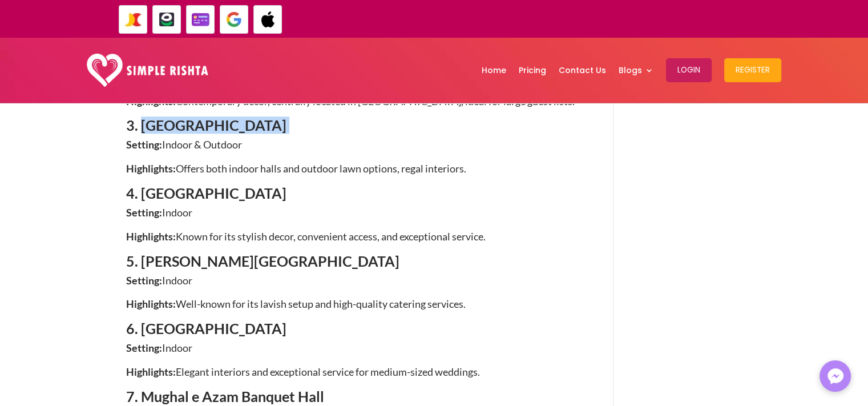 Image resolution: width=868 pixels, height=406 pixels. Describe the element at coordinates (583, 70) in the screenshot. I see `a: Contact Us` at that location.